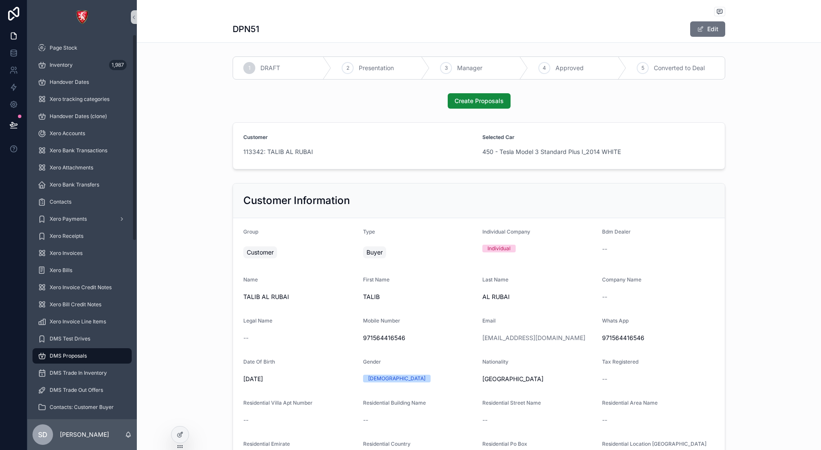 This screenshot has width=821, height=450. What do you see at coordinates (394, 403) in the screenshot?
I see `span: Residential Building Name` at bounding box center [394, 403].